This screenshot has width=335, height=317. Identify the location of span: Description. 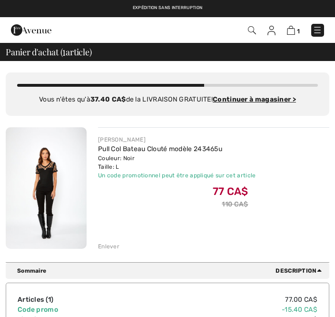
(301, 271).